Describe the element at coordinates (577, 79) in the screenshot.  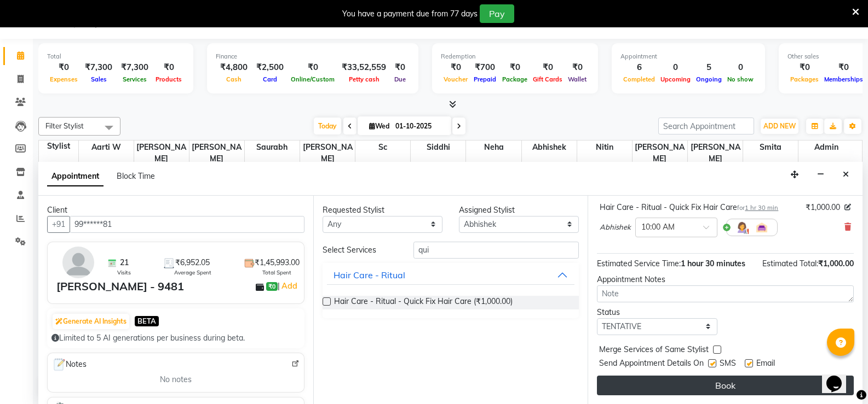
I see `span: Wallet` at that location.